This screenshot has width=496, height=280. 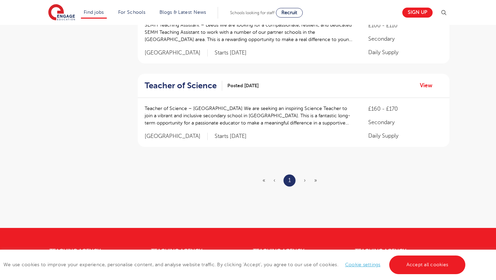 What do you see at coordinates (363, 264) in the screenshot?
I see `a: Cookie settings` at bounding box center [363, 264].